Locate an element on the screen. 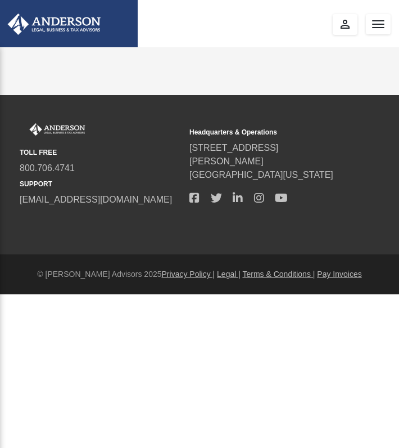 Image resolution: width=399 pixels, height=448 pixels. small: Headquarters & Operations is located at coordinates (270, 132).